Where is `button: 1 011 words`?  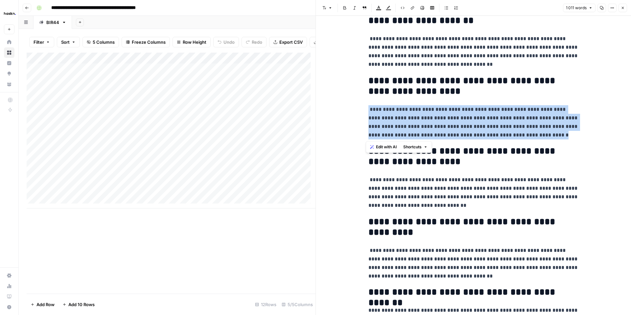
button: 1 011 words is located at coordinates (579, 8).